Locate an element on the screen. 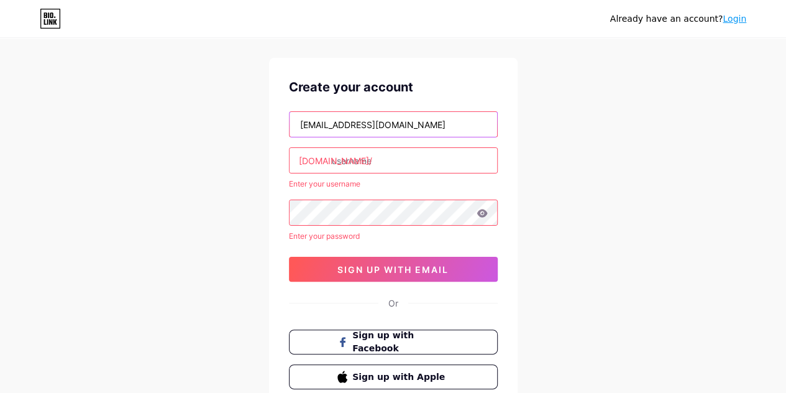 This screenshot has width=786, height=393. a: Login is located at coordinates (734, 19).